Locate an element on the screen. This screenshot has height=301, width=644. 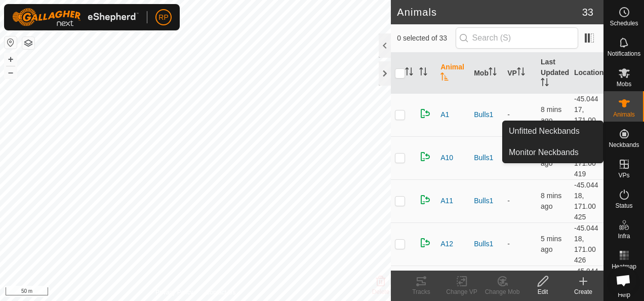
h2: Animals is located at coordinates (490, 12).